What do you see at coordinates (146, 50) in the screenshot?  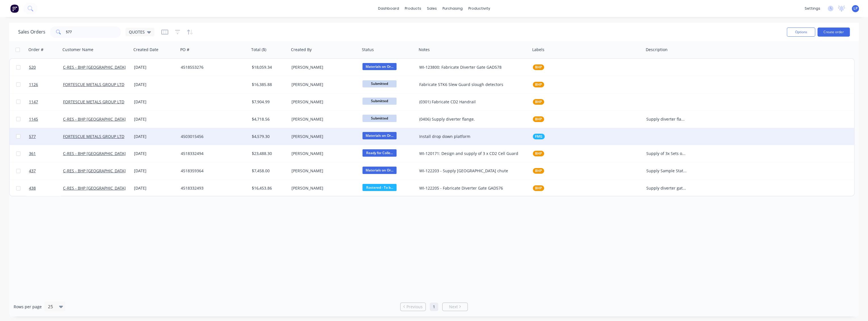 I see `div: Created Date` at bounding box center [146, 50].